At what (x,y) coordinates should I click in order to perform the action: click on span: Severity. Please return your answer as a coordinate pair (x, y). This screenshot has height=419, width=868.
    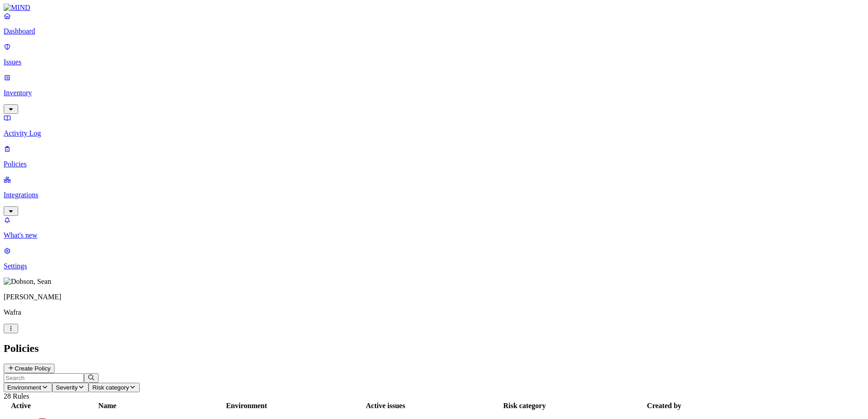
    Looking at the image, I should click on (67, 387).